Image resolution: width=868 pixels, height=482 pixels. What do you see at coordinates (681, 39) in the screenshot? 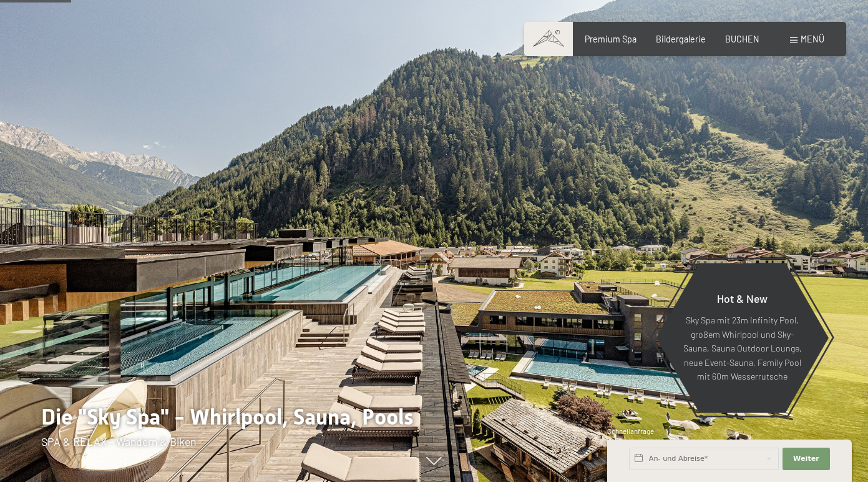
I see `span: Bildergalerie` at bounding box center [681, 39].